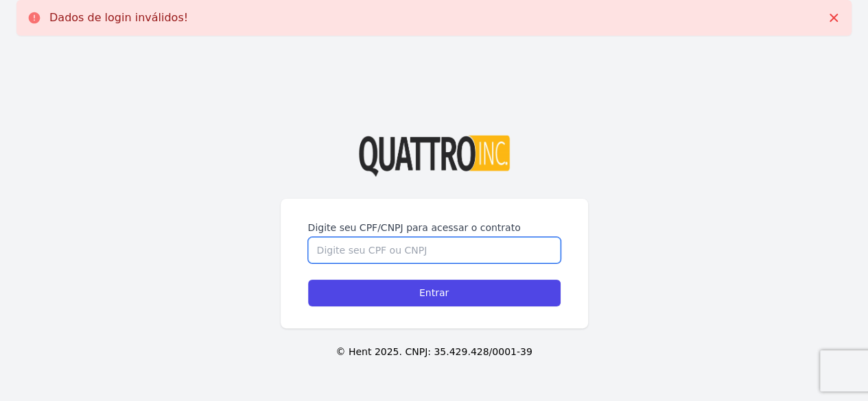  I want to click on img: Logo%20Quattro%20INC%20Transparente%20(002).png, so click(434, 155).